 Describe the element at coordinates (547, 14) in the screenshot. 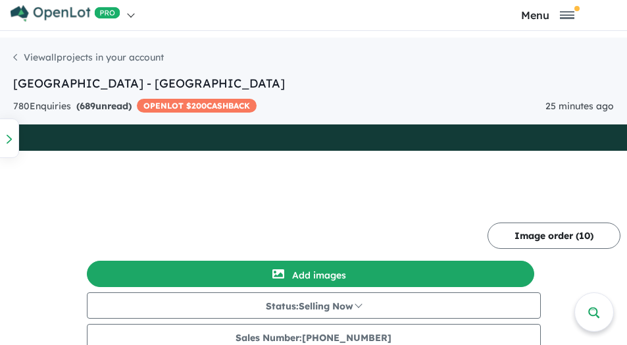

I see `button: Toggle navigation` at that location.